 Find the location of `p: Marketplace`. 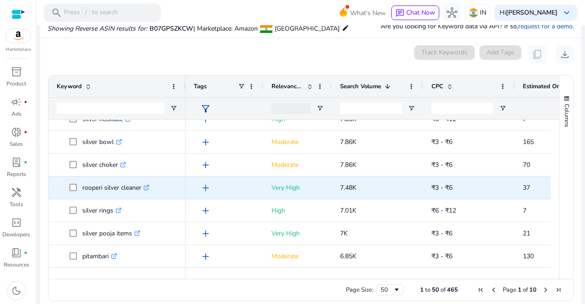

p: Marketplace is located at coordinates (18, 49).